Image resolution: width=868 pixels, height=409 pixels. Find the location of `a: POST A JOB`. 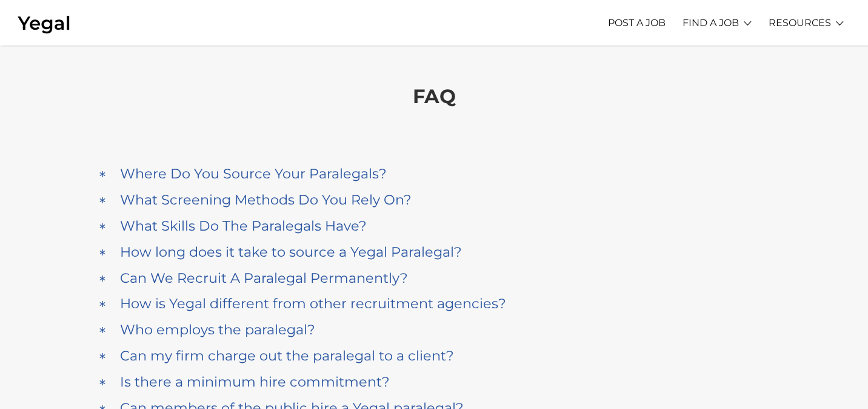

a: POST A JOB is located at coordinates (637, 23).